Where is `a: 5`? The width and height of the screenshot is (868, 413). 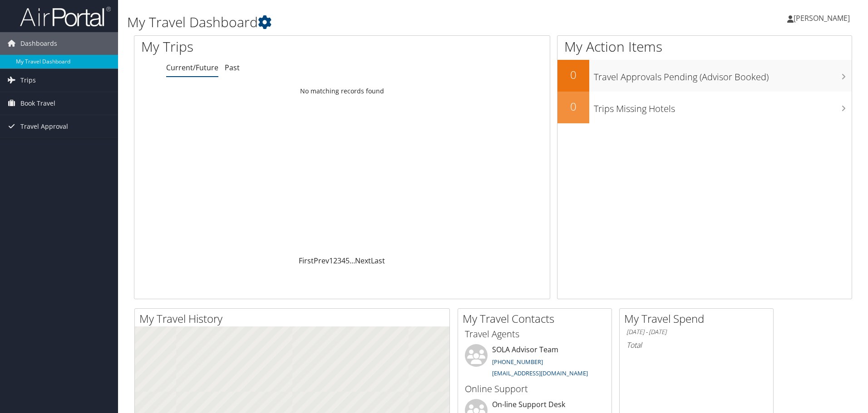
a: 5 is located at coordinates (347, 261).